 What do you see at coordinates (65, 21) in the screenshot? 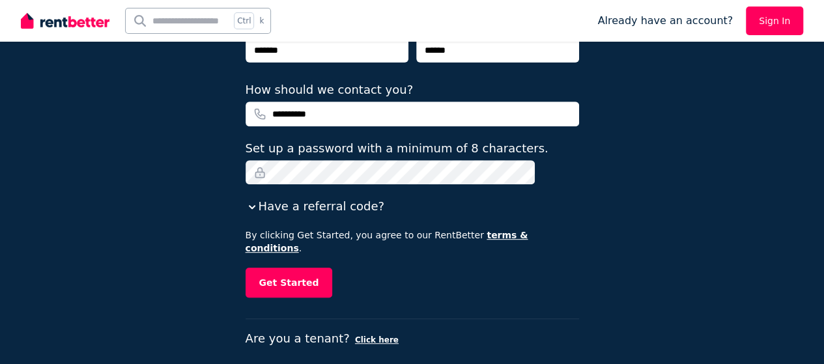
I see `img: RentBetter` at bounding box center [65, 21].